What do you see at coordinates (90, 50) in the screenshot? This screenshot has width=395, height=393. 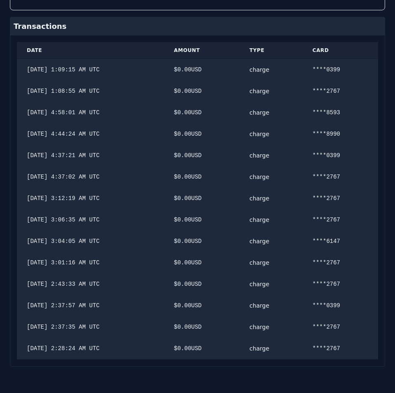 I see `th: Date` at bounding box center [90, 50].